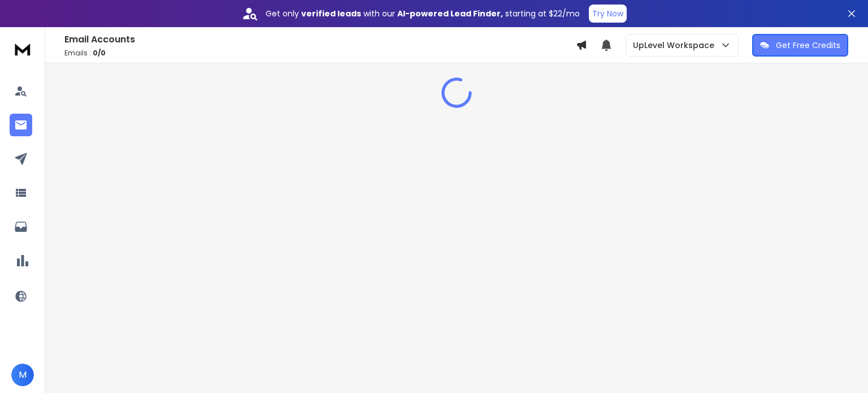 The height and width of the screenshot is (393, 868). What do you see at coordinates (423, 14) in the screenshot?
I see `p: Get only with our starting at $22/mo` at bounding box center [423, 14].